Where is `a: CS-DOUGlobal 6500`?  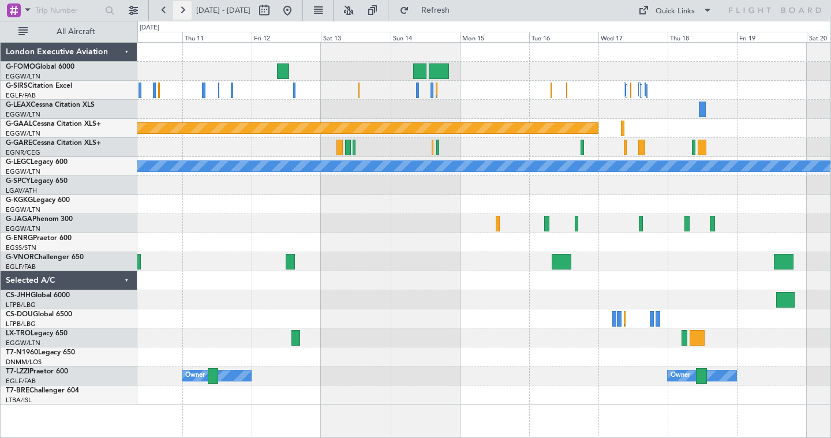 a: CS-DOUGlobal 6500 is located at coordinates (39, 314).